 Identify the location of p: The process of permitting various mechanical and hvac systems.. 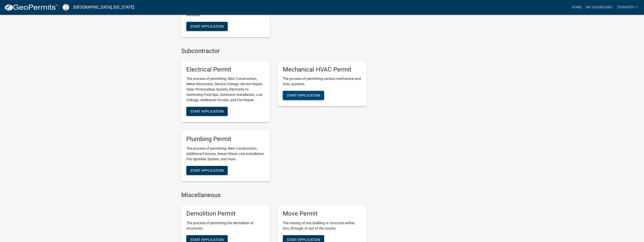
(322, 82).